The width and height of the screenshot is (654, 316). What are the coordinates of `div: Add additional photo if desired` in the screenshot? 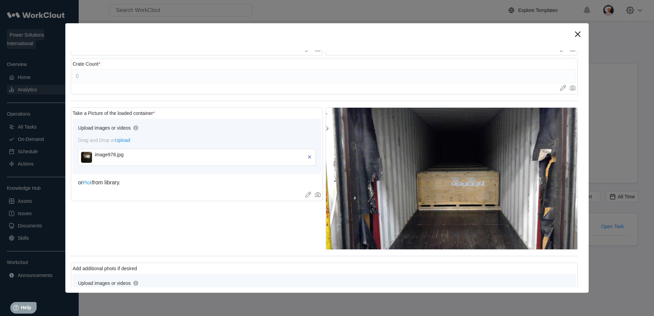 It's located at (105, 268).